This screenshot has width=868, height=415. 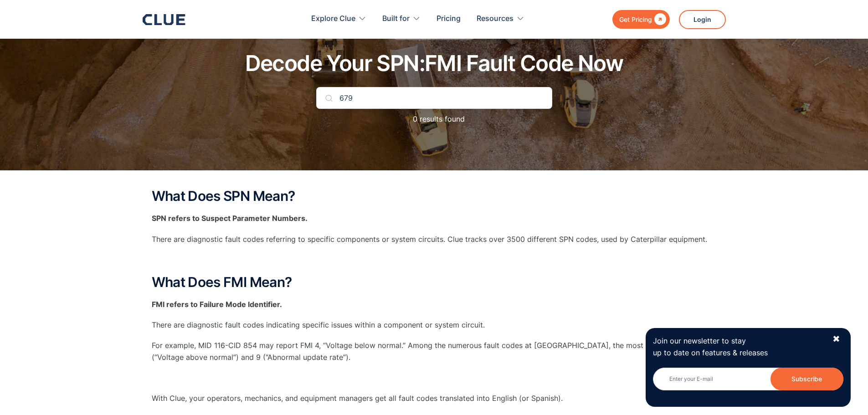 I want to click on strong: SPN refers to Suspect Parameter Numbers., so click(x=230, y=218).